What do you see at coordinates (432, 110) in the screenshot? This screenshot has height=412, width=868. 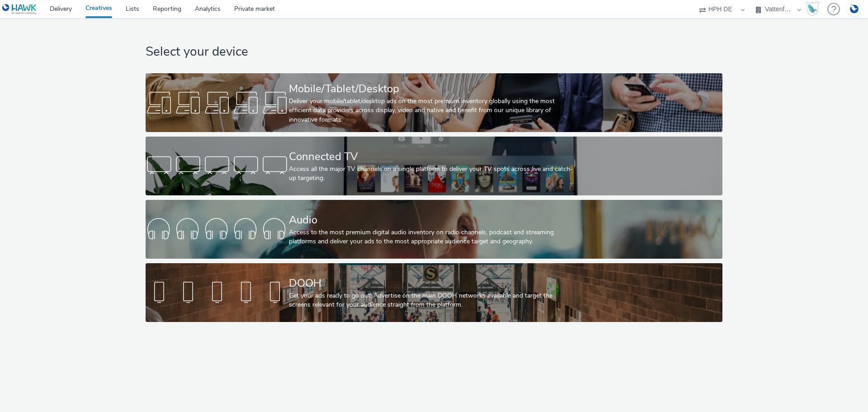 I see `div: Deliver your mobile/tablet/desktop ads on the most premium inventory globally using the most effi...` at bounding box center [432, 110].